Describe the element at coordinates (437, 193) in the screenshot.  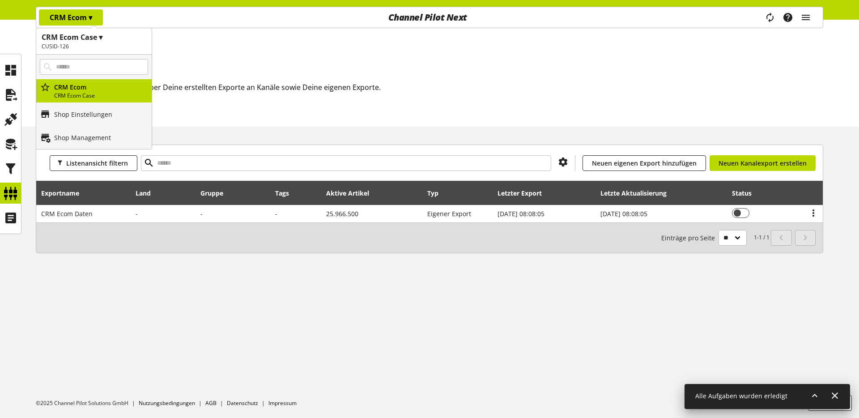
I see `div: Typ` at that location.